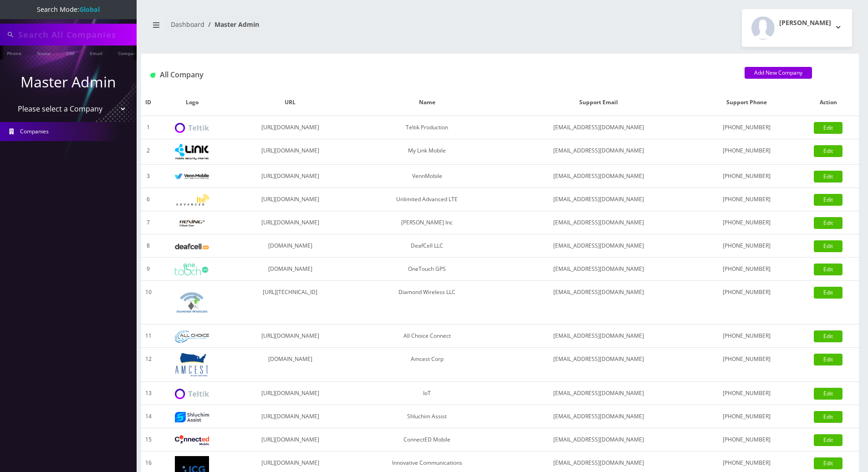  What do you see at coordinates (68, 9) in the screenshot?
I see `span: Search Mode:` at bounding box center [68, 9].